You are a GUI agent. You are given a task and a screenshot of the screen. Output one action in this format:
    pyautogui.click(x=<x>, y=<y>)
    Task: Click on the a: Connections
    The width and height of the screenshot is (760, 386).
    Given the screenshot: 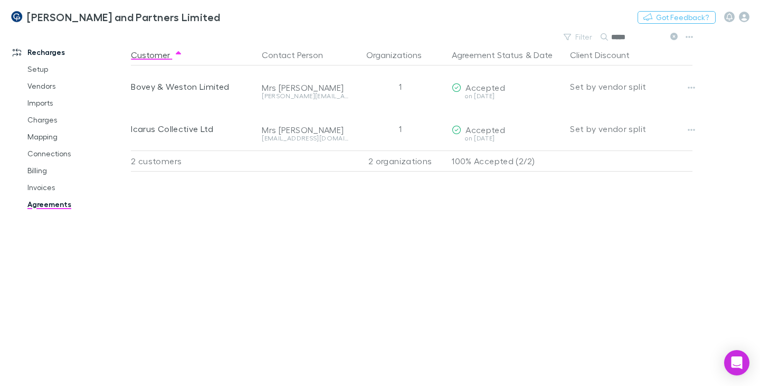 What is the action you would take?
    pyautogui.click(x=77, y=154)
    